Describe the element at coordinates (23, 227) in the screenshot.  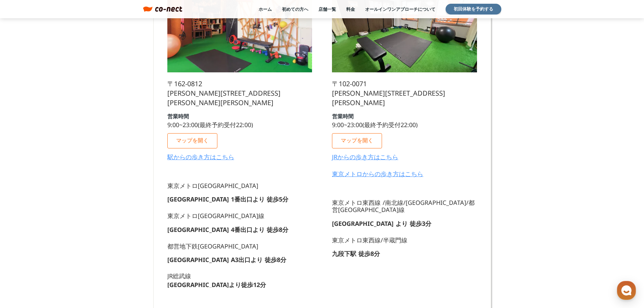
I see `span: ホーム` at that location.